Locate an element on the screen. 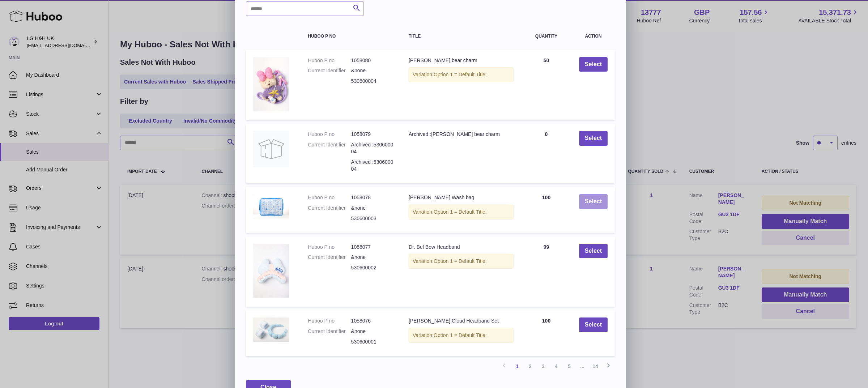 This screenshot has width=868, height=388. th: Action is located at coordinates (593, 36).